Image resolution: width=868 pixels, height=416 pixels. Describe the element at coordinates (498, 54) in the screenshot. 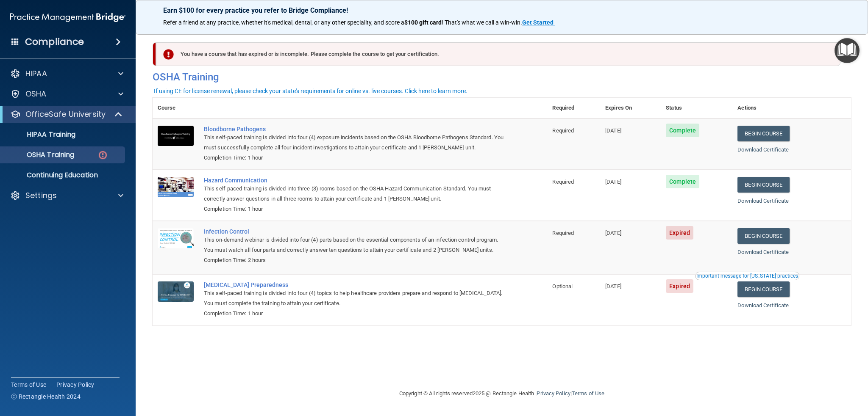

I see `div: You have a course that has expired or is incomplete. Please complete the course to get your certi...` at that location.